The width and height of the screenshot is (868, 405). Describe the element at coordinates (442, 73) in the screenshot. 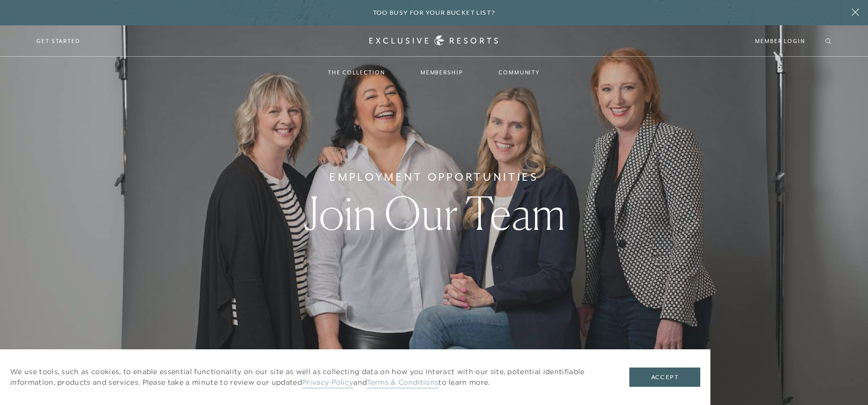

I see `a: Membership` at that location.